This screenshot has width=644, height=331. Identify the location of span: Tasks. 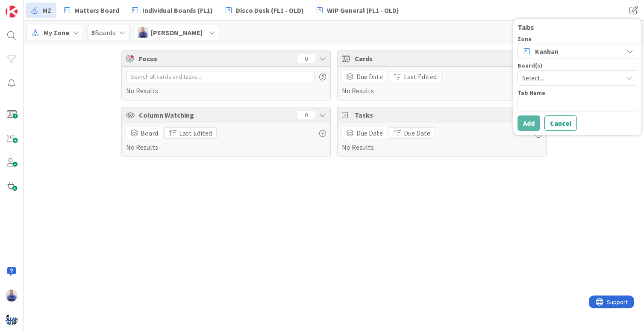
(432, 115).